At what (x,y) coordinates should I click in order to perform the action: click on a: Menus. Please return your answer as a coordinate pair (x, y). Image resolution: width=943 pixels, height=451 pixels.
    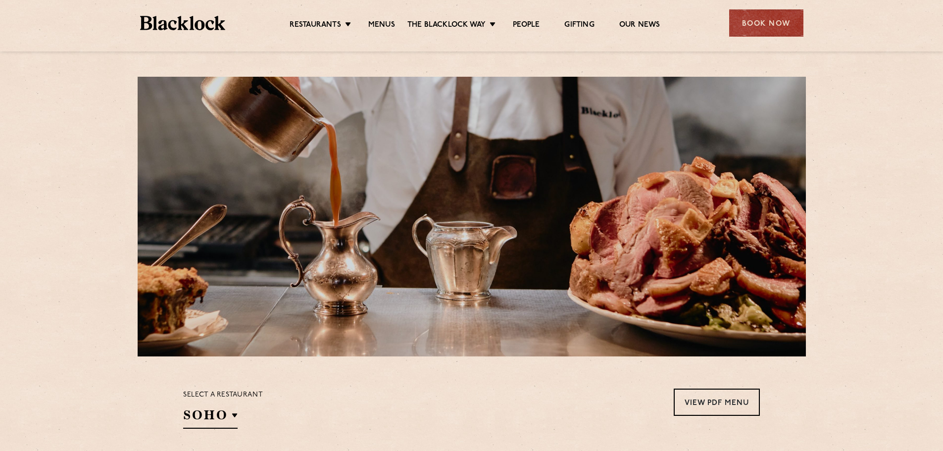
    Looking at the image, I should click on (382, 26).